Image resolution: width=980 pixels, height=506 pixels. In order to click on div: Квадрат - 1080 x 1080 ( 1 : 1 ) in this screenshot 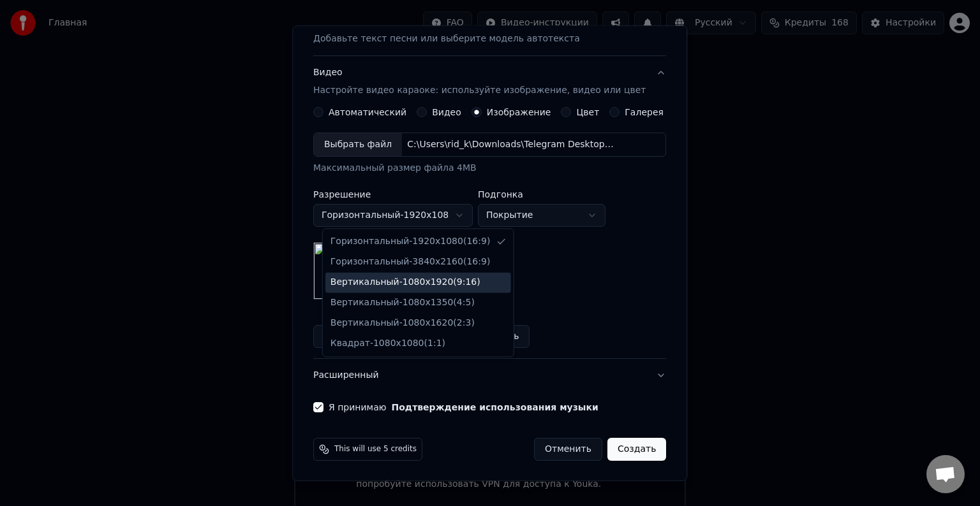, I will do `click(388, 344)`.